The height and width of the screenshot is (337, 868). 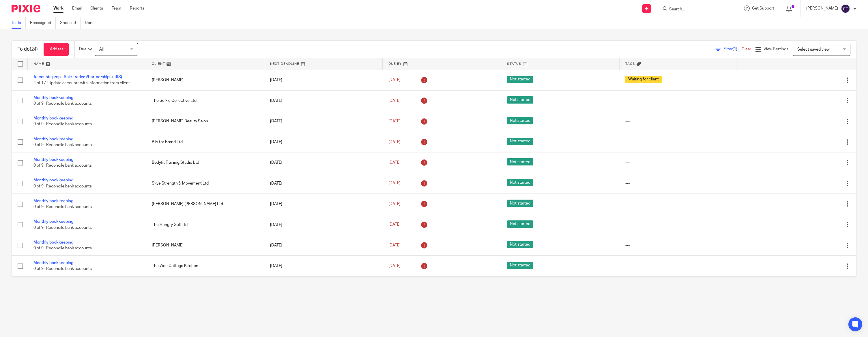 I want to click on span: View Settings, so click(x=776, y=49).